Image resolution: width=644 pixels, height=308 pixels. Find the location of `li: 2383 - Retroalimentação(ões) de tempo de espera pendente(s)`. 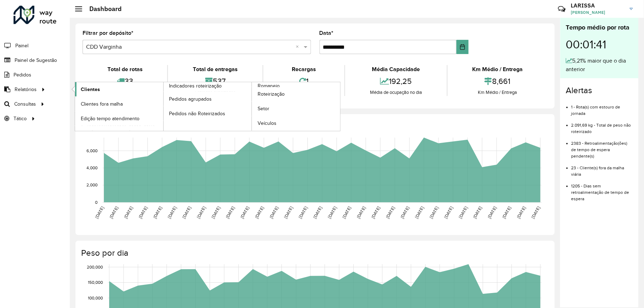

li: 2383 - Retroalimentação(ões) de tempo de espera pendente(s) is located at coordinates (602, 147).